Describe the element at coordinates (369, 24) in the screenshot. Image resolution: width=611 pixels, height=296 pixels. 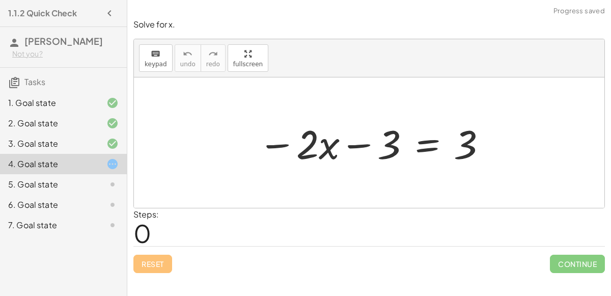
I see `p: Solve for x.` at that location.